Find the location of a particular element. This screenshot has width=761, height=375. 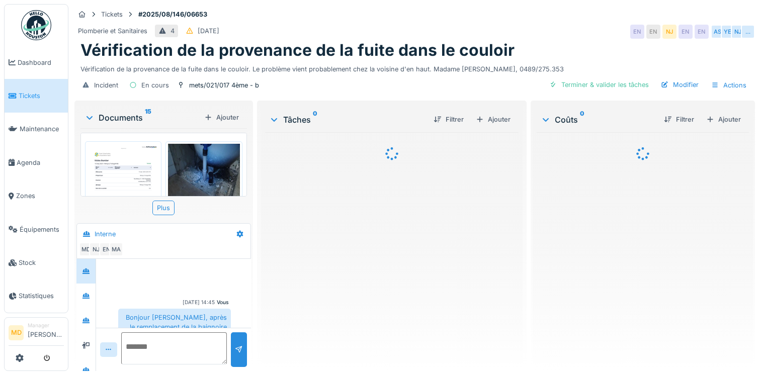

div: Terminer & valider les tâches is located at coordinates (599, 85).